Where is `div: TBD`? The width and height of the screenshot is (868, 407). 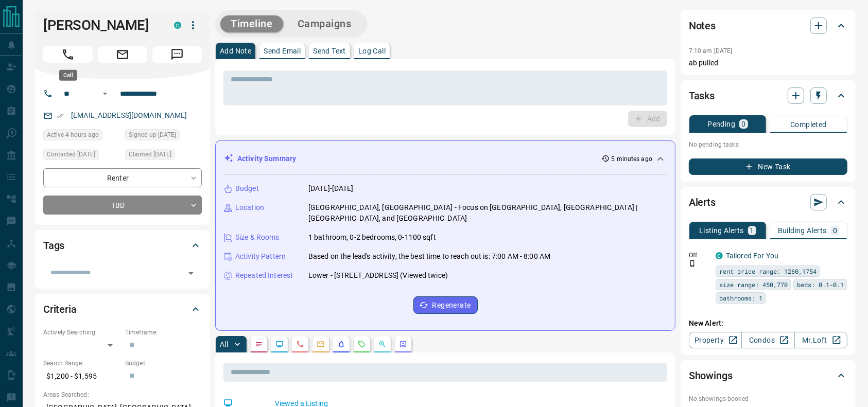
div: TBD is located at coordinates (123, 205).